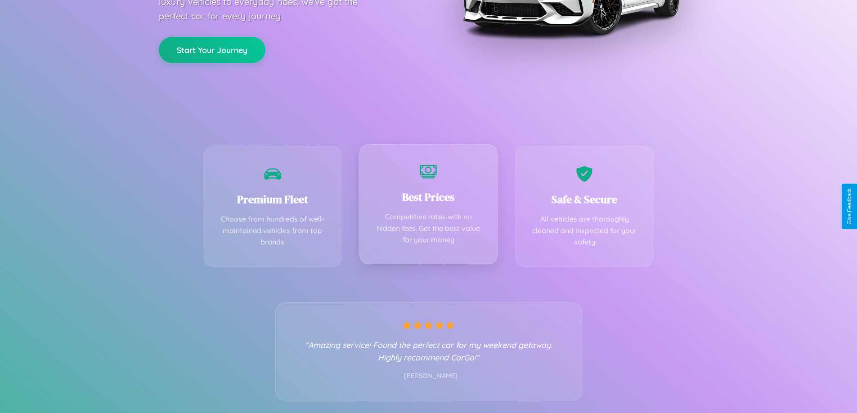 This screenshot has height=413, width=857. I want to click on h3: Safe & Secure, so click(584, 199).